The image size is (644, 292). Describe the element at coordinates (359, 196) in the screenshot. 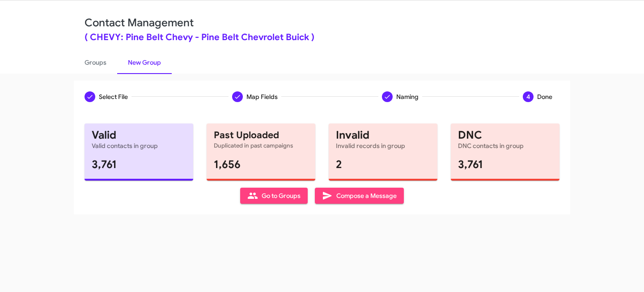

I see `button: Compose a Message` at that location.